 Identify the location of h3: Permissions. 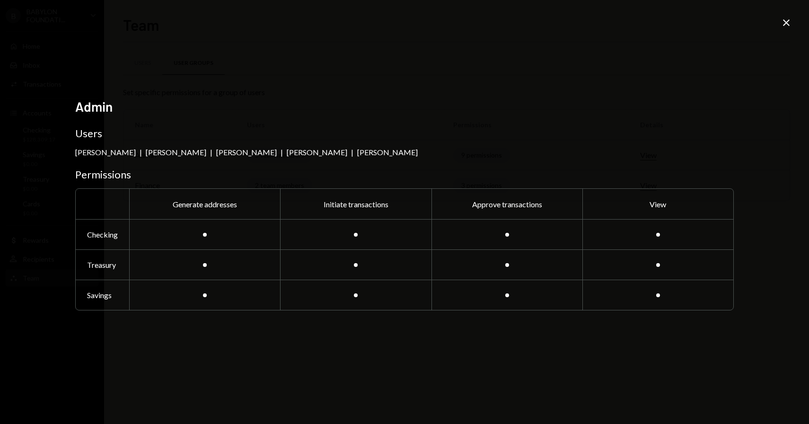
(404, 175).